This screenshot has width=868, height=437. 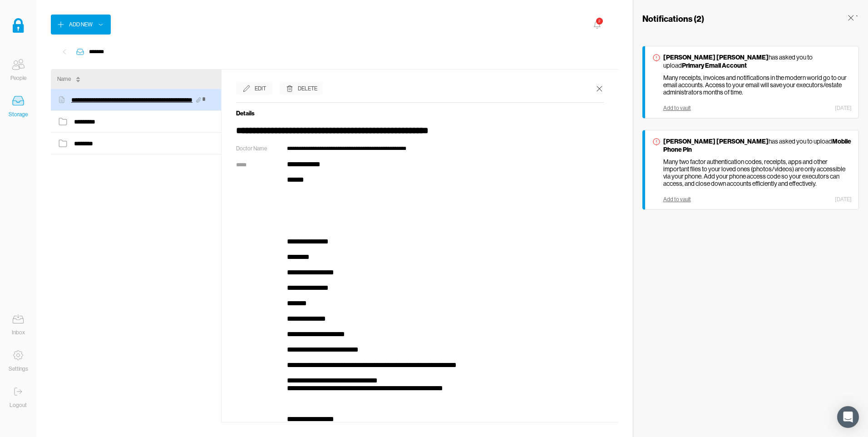 I want to click on div: Doctor Name, so click(x=258, y=148).